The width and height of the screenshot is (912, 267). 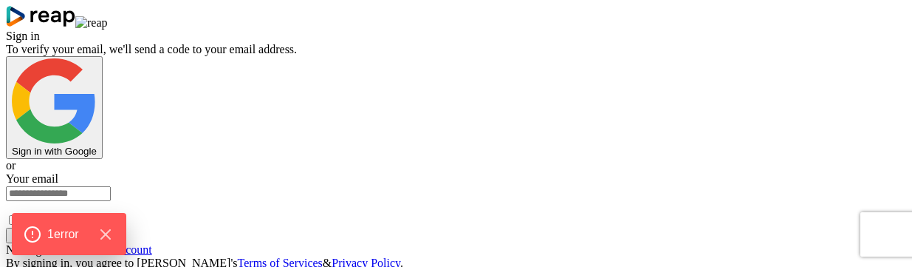 What do you see at coordinates (456, 36) in the screenshot?
I see `div: Sign in` at bounding box center [456, 36].